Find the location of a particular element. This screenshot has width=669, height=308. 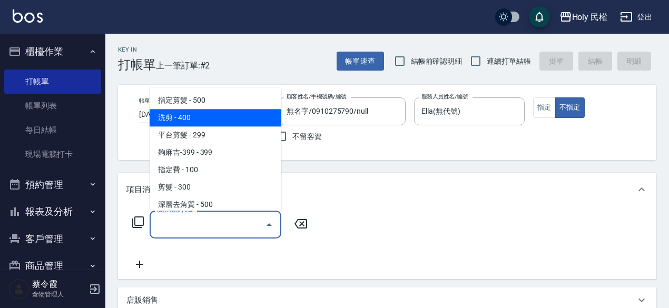

button: 帳單速查 is located at coordinates (360, 61).